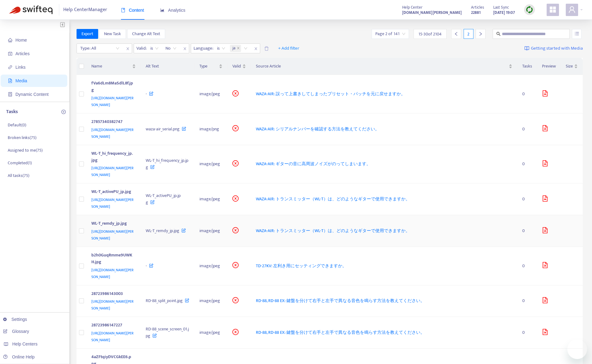 The height and width of the screenshot is (364, 592). I want to click on span: search, so click(499, 34).